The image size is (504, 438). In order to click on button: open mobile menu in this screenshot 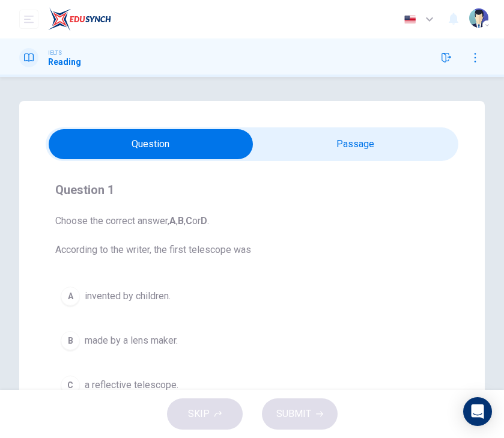, I will do `click(29, 19)`.